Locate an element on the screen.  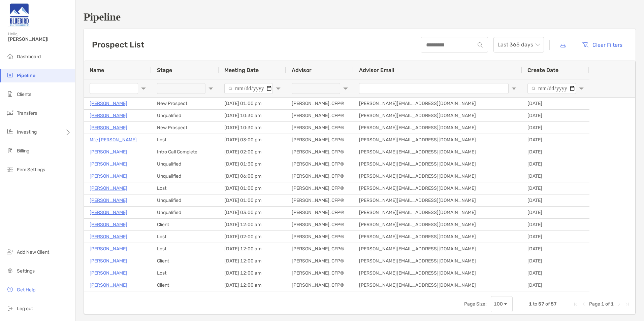
img: input icon is located at coordinates (480, 45).